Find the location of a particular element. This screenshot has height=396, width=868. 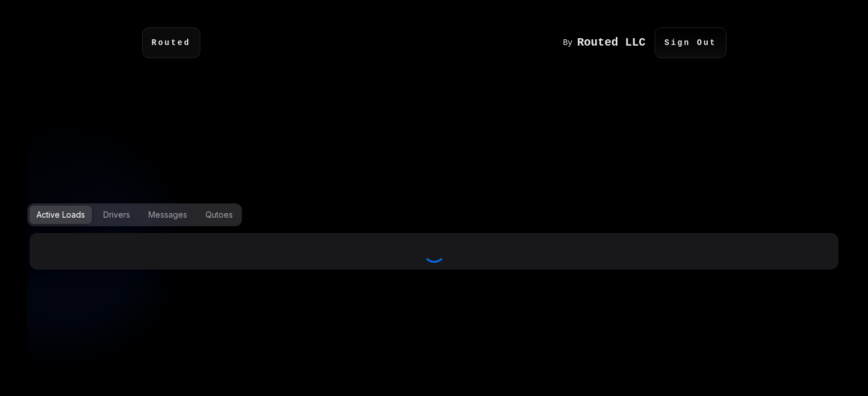

div: Drivers is located at coordinates (117, 215).